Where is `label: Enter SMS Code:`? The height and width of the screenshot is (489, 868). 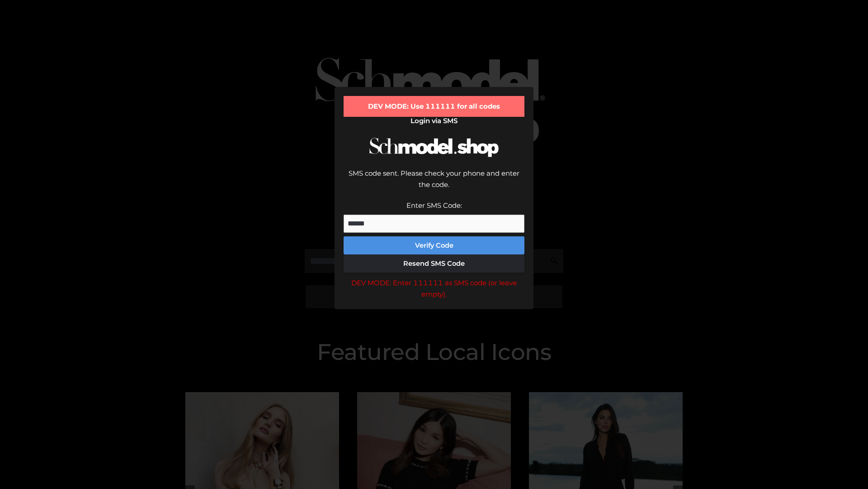
label: Enter SMS Code: is located at coordinates (434, 205).